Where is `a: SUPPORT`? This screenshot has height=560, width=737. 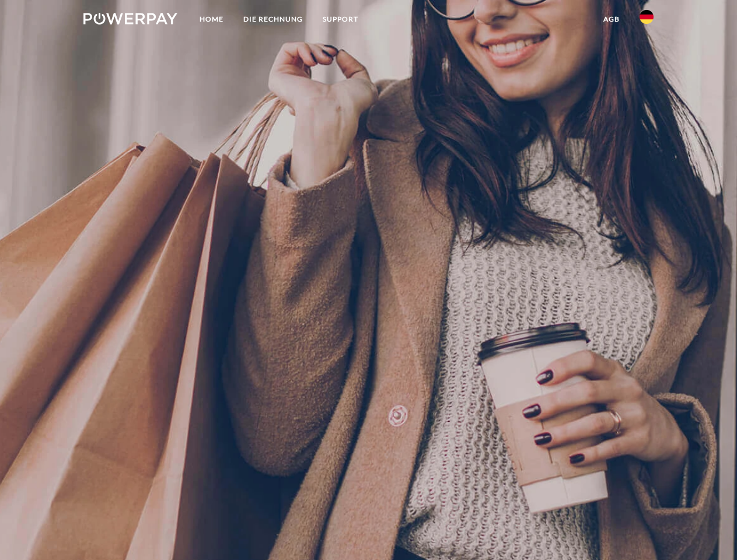
a: SUPPORT is located at coordinates (340, 19).